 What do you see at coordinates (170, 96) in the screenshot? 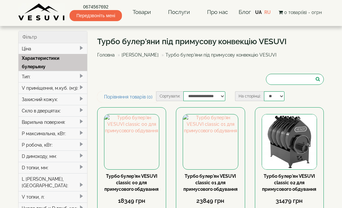
I see `label: Сортувати:` at bounding box center [170, 96].